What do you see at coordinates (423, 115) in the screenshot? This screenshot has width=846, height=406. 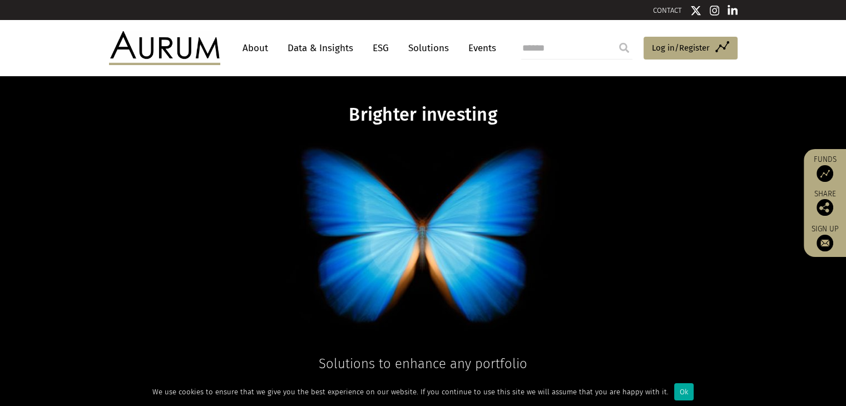 I see `h1: Brighter investing` at bounding box center [423, 115].